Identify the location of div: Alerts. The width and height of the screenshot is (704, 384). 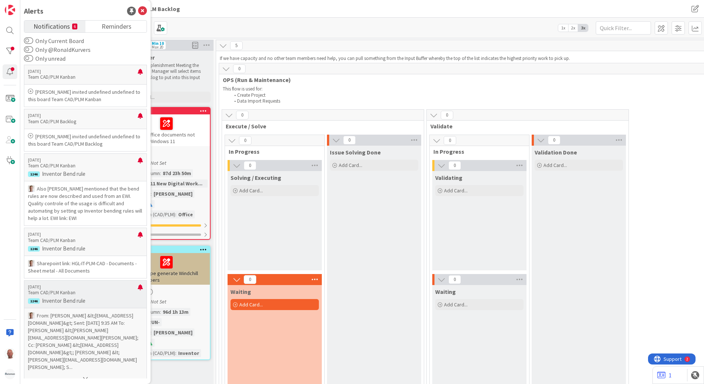
(34, 11).